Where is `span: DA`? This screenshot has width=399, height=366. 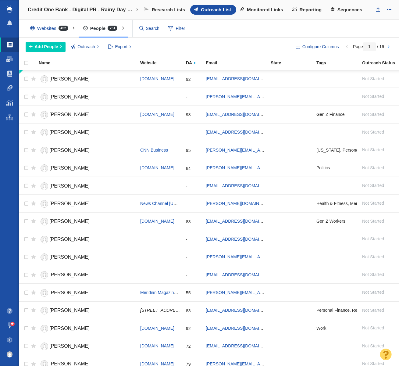 span: DA is located at coordinates (189, 63).